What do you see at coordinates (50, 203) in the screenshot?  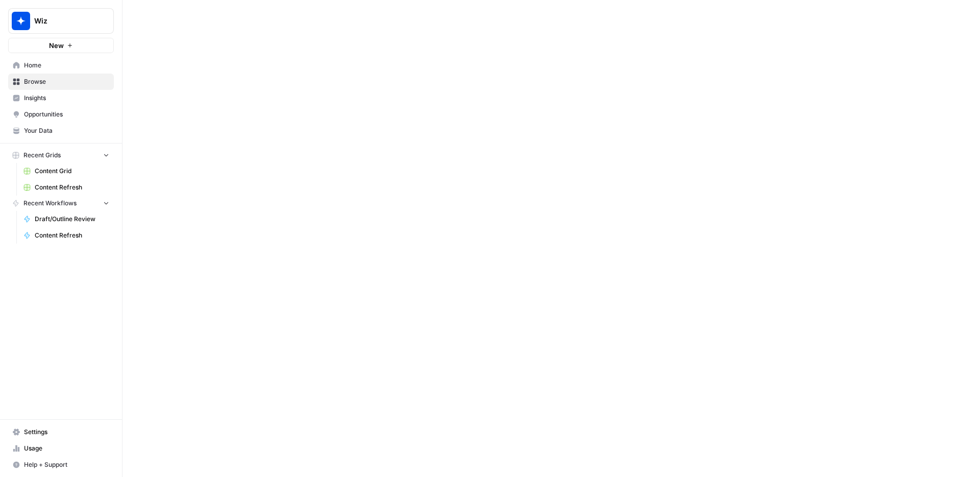 I see `span: Recent Workflows` at bounding box center [50, 203].